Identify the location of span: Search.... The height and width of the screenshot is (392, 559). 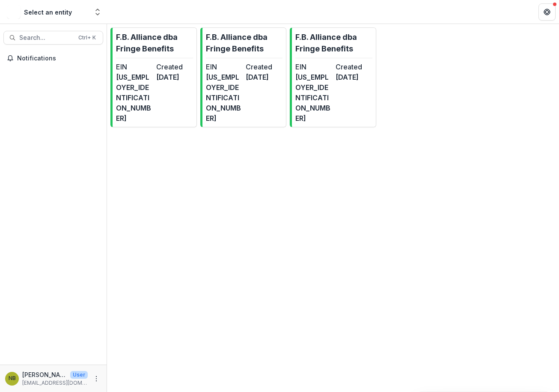
(46, 37).